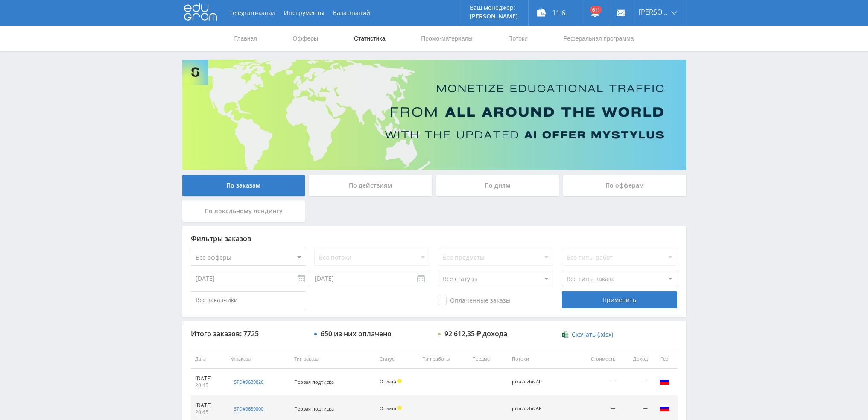 The width and height of the screenshot is (868, 420). Describe the element at coordinates (434, 238) in the screenshot. I see `div: Фильтры заказов` at that location.